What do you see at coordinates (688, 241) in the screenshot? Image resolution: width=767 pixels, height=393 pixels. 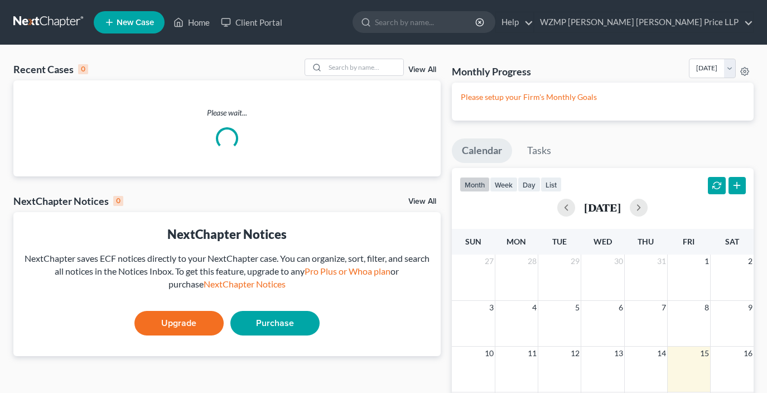 I see `span: Fri` at bounding box center [688, 241].